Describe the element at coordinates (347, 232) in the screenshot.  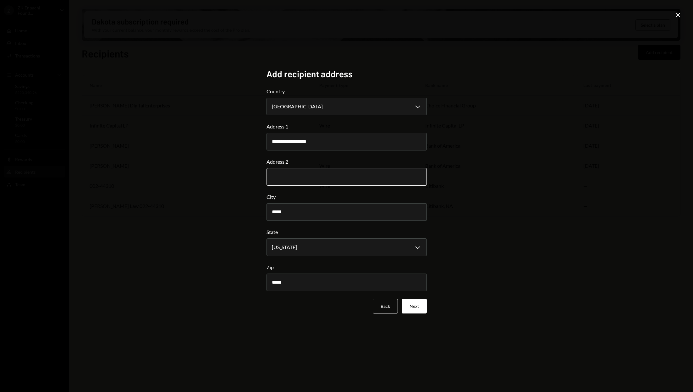
I see `label: State` at that location.